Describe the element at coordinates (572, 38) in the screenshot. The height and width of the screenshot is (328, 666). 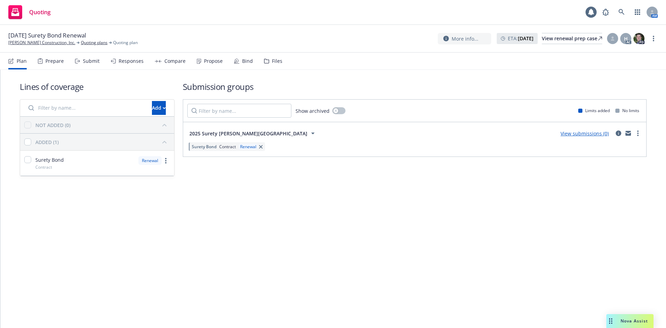
I see `a: View renewal prep case` at that location.